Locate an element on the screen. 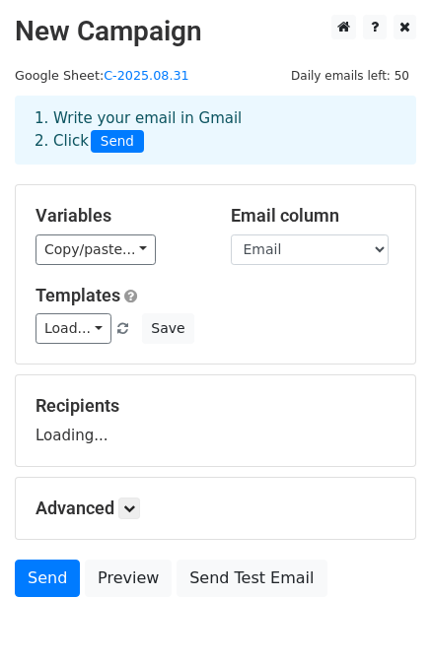 This screenshot has height=664, width=431. a: Templates is located at coordinates (78, 295).